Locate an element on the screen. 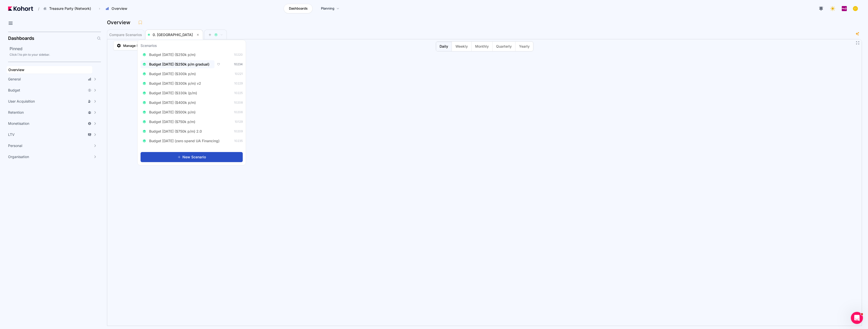 This screenshot has height=329, width=868. span: 10225 is located at coordinates (238, 93).